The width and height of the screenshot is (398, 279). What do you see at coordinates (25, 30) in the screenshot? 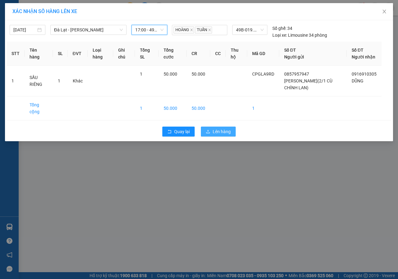
I see `input: 14/09/2025` at bounding box center [25, 30].